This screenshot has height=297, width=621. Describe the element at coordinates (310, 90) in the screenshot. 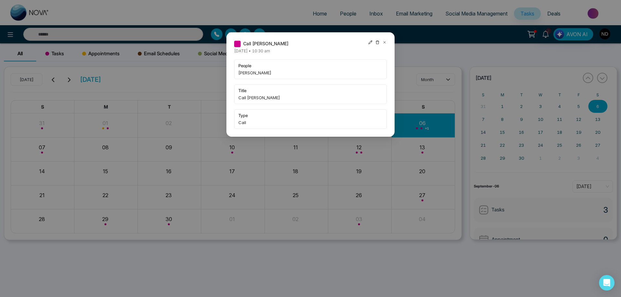

I see `span: title` at that location.